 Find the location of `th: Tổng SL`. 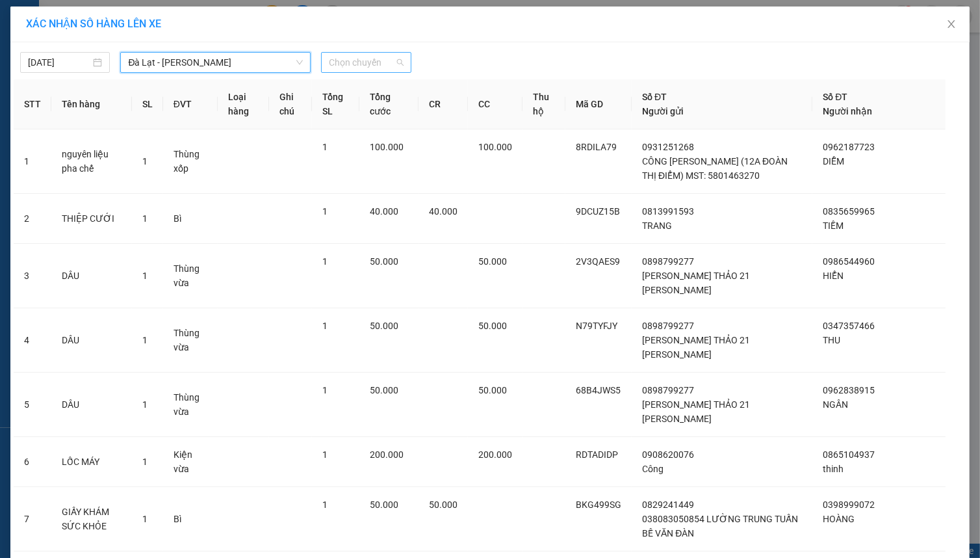

th: Tổng SL is located at coordinates (336, 104).